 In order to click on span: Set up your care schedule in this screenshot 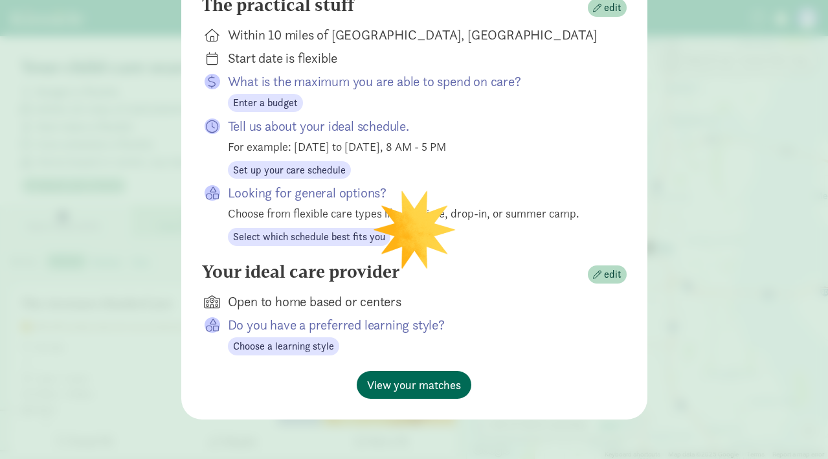, I will do `click(289, 170)`.